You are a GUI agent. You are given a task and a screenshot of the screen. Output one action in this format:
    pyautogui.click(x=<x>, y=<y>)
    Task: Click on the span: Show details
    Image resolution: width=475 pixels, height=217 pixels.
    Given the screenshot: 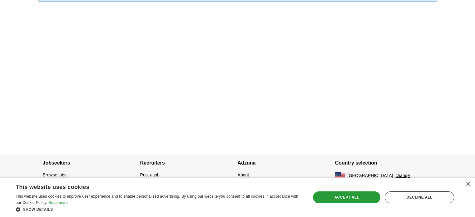 What is the action you would take?
    pyautogui.click(x=38, y=209)
    